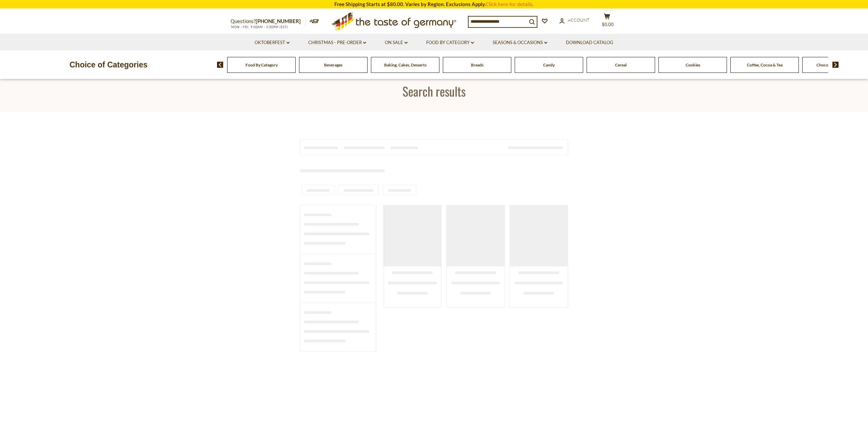 The height and width of the screenshot is (445, 868). Describe the element at coordinates (405, 65) in the screenshot. I see `span: Baking, Cakes, Desserts` at that location.